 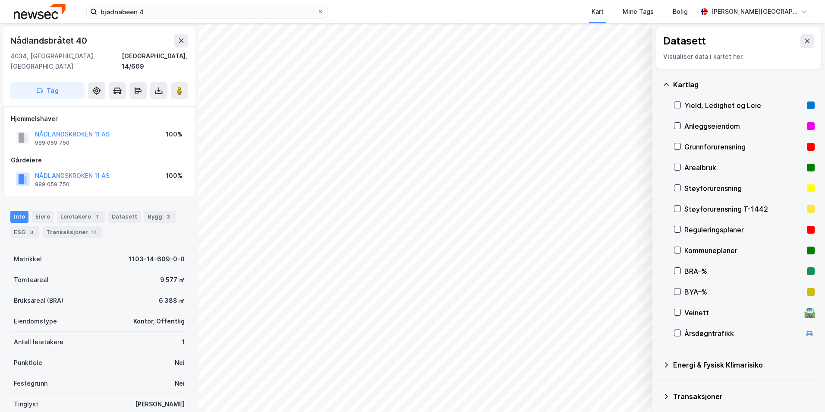 I want to click on div: Anleggseiendom, so click(x=744, y=126).